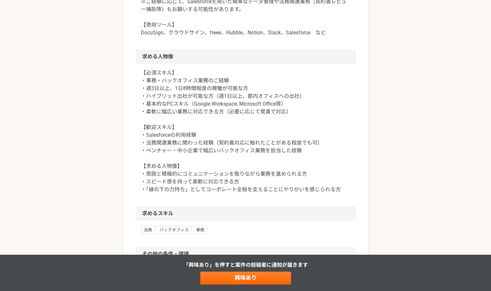  What do you see at coordinates (246, 254) in the screenshot?
I see `h2: その他の条件・環境` at bounding box center [246, 254].